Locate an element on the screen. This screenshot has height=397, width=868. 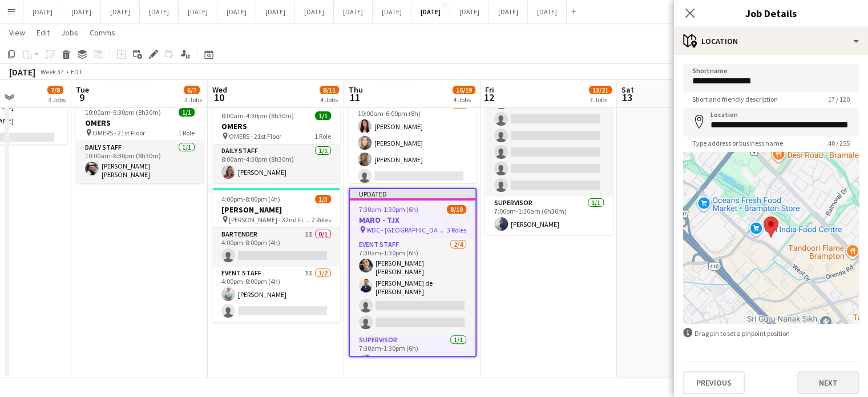
span: Thu is located at coordinates (356, 89).